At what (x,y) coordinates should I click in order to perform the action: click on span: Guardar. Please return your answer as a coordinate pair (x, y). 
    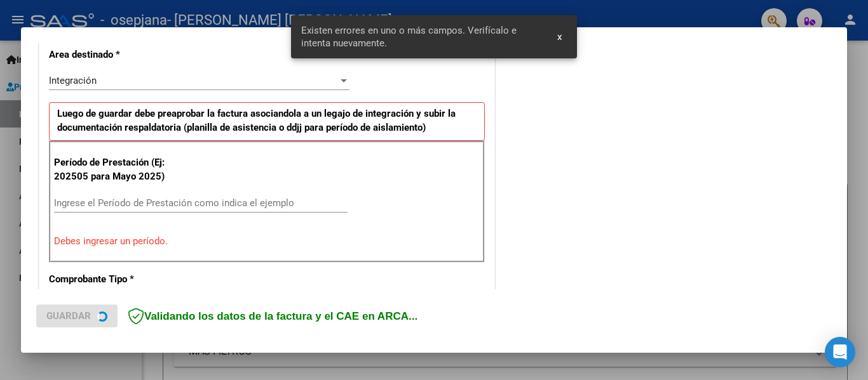
    Looking at the image, I should click on (68, 316).